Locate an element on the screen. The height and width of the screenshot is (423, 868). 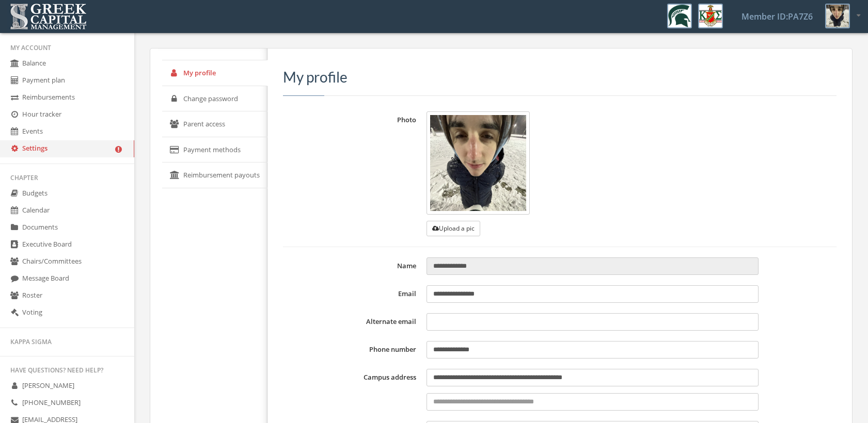
a: Payment methods is located at coordinates (215, 150).